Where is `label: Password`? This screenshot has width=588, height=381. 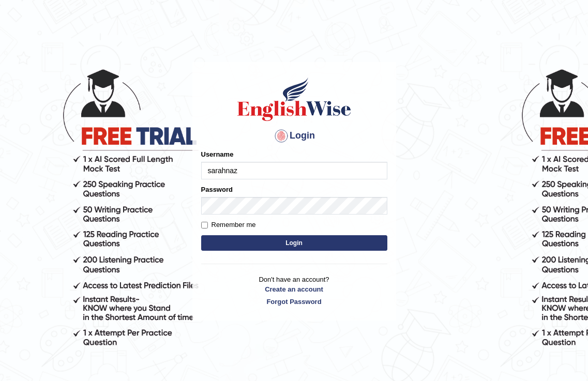 label: Password is located at coordinates (217, 189).